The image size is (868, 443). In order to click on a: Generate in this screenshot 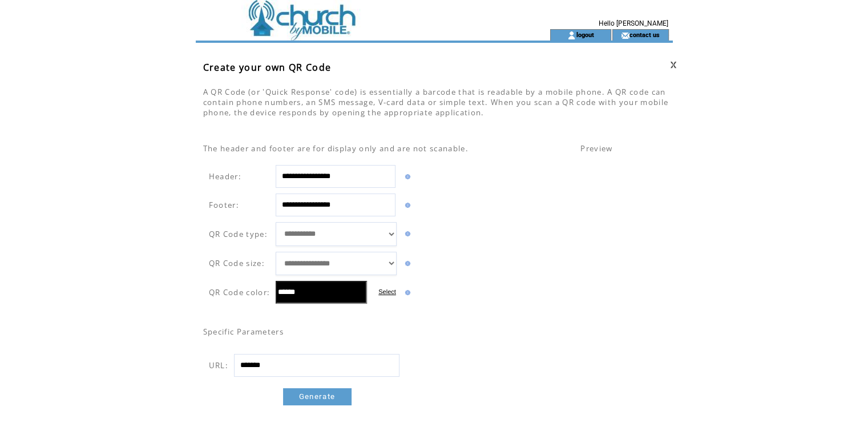, I will do `click(318, 397)`.